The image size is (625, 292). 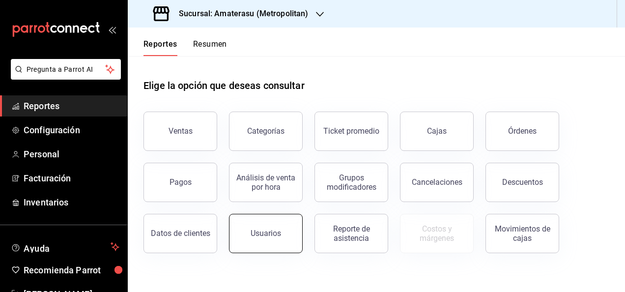 I want to click on span: Personal, so click(x=71, y=154).